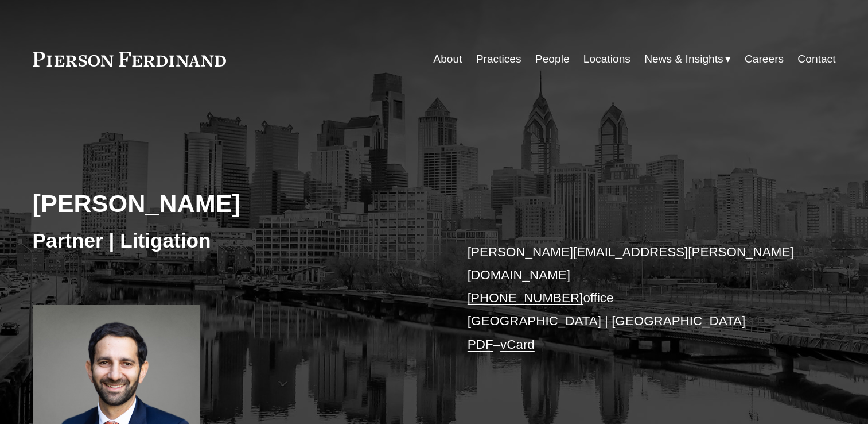 The height and width of the screenshot is (424, 868). Describe the element at coordinates (553, 59) in the screenshot. I see `a: People` at that location.